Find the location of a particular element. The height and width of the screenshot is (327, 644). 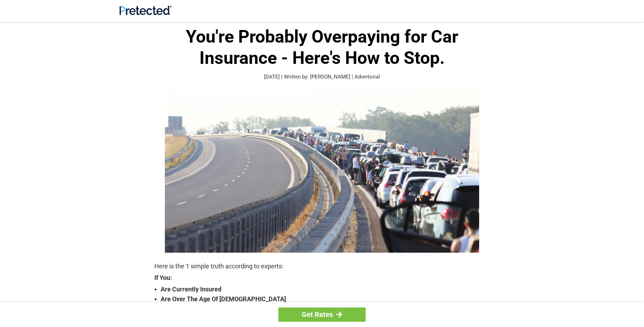

a: Site Logo is located at coordinates (145, 13).